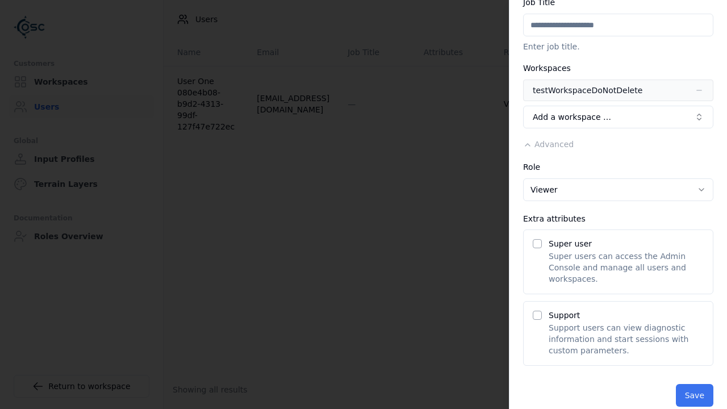  I want to click on div: testWorkspaceDoNotDelete, so click(587, 90).